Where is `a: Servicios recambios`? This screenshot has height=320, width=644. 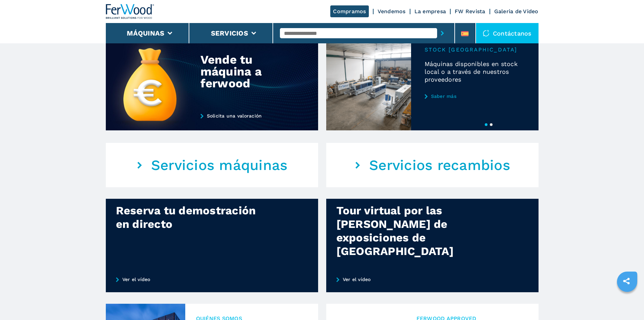 a: Servicios recambios is located at coordinates (432, 165).